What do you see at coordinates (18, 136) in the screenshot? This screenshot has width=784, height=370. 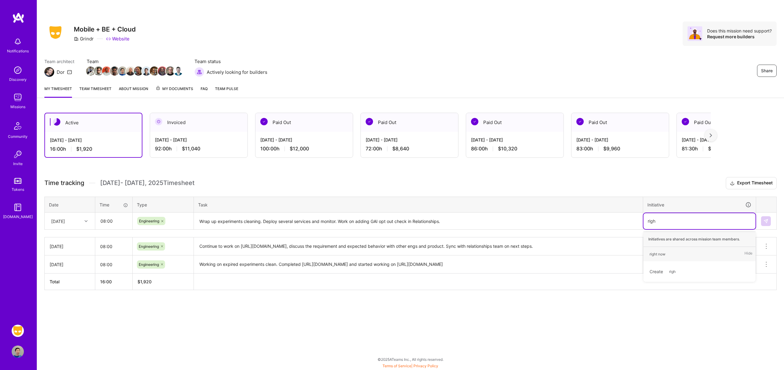 I see `div: Community` at bounding box center [18, 136].